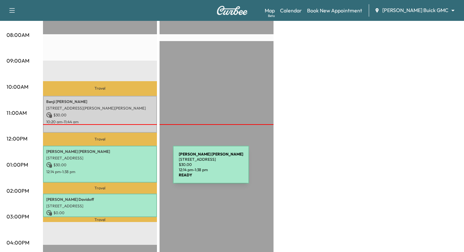 This screenshot has width=464, height=252. What do you see at coordinates (17, 138) in the screenshot?
I see `p: 12:00PM` at bounding box center [17, 138].